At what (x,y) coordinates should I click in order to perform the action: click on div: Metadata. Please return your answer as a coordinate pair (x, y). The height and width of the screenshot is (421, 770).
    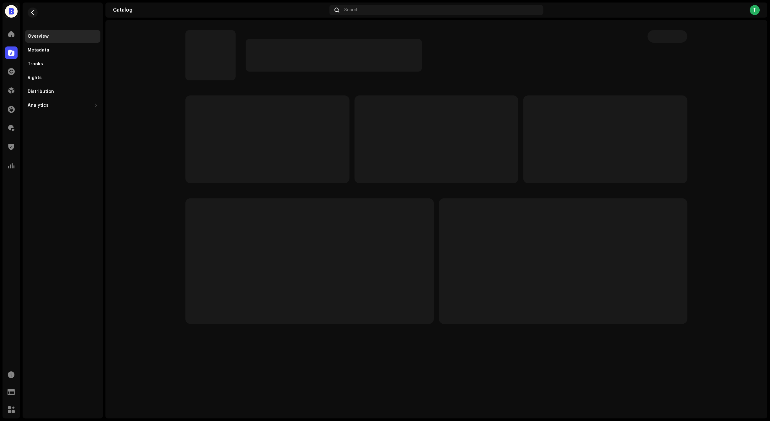
    Looking at the image, I should click on (38, 50).